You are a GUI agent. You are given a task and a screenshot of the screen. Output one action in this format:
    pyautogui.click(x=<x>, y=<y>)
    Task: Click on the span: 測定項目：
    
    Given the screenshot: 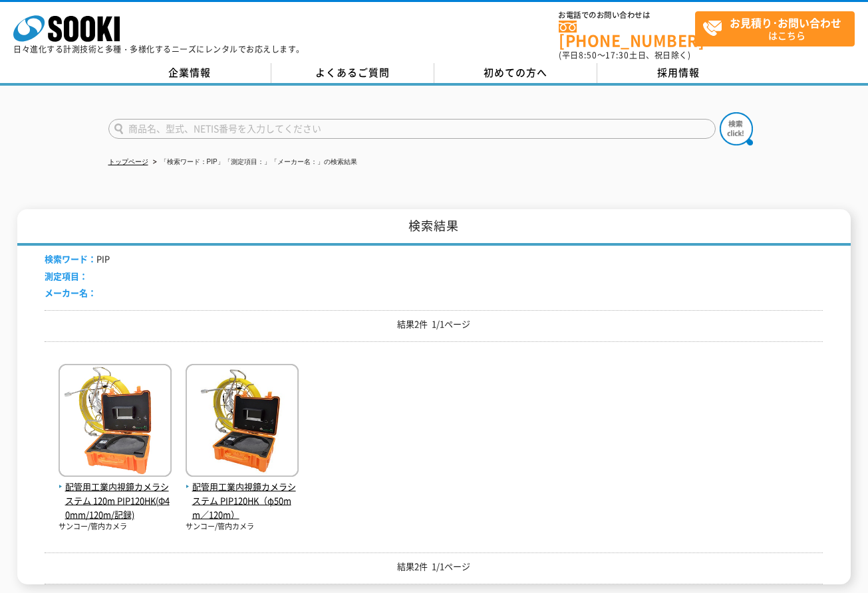 What is the action you would take?
    pyautogui.click(x=66, y=276)
    